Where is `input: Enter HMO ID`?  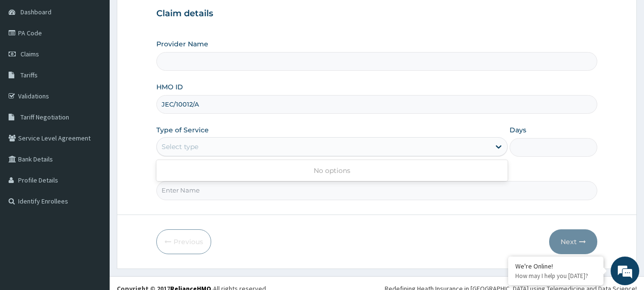
input: Enter HMO ID is located at coordinates (377, 104).